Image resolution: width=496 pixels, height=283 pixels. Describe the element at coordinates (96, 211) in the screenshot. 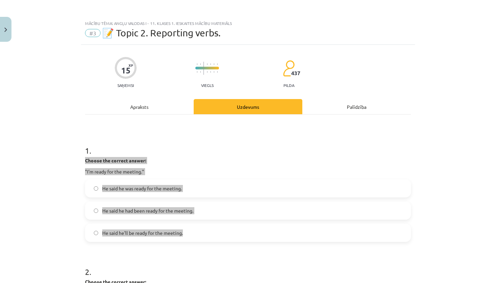

I see `input: He said he had been ready for the meeting.` at that location.